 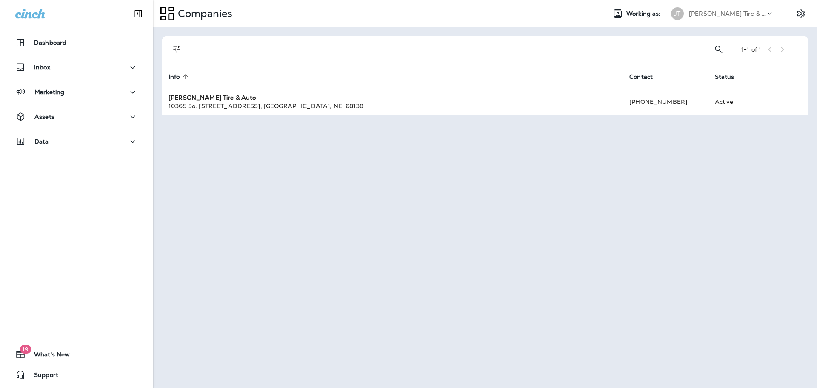 What do you see at coordinates (50, 43) in the screenshot?
I see `p: Dashboard` at bounding box center [50, 43].